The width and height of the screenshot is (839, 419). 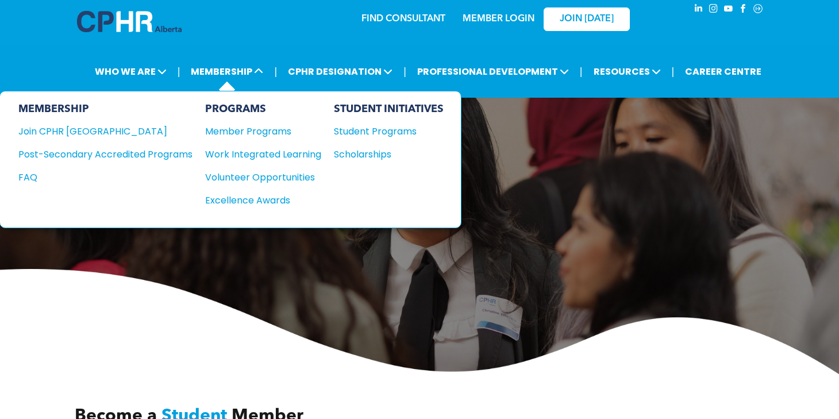 I want to click on div: Scholarships, so click(x=383, y=154).